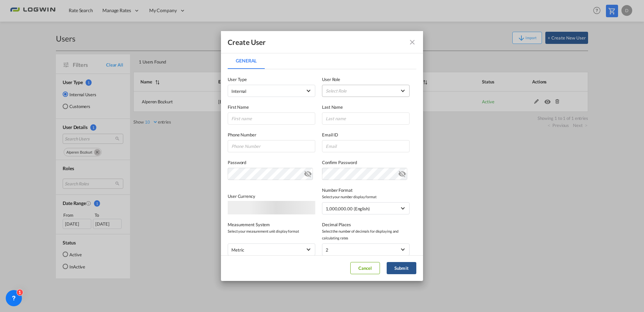  What do you see at coordinates (366, 190) in the screenshot?
I see `label: Number Format` at bounding box center [366, 190].